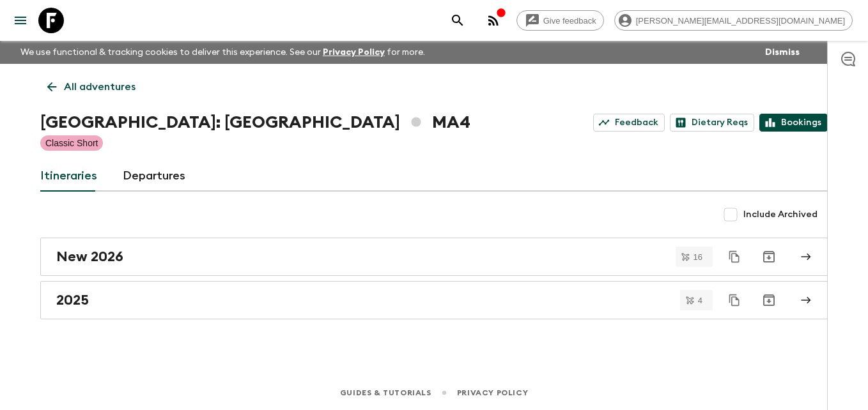 Image resolution: width=868 pixels, height=410 pixels. Describe the element at coordinates (782, 53) in the screenshot. I see `button: Dismiss` at that location.